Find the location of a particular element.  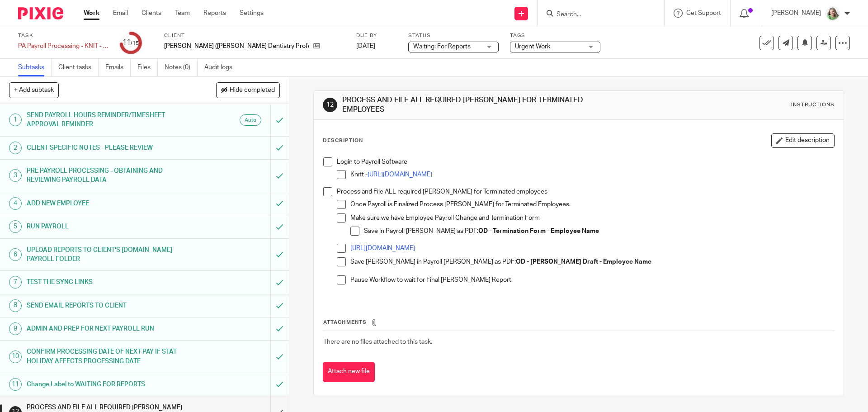

div: 5 is located at coordinates (15, 227).